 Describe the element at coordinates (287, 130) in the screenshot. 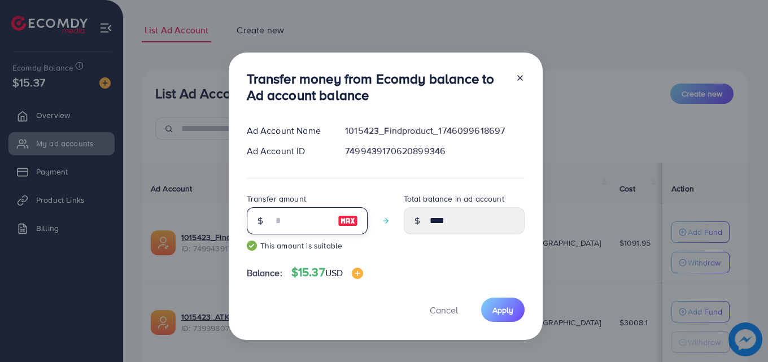

I see `div: Ad Account Name` at that location.